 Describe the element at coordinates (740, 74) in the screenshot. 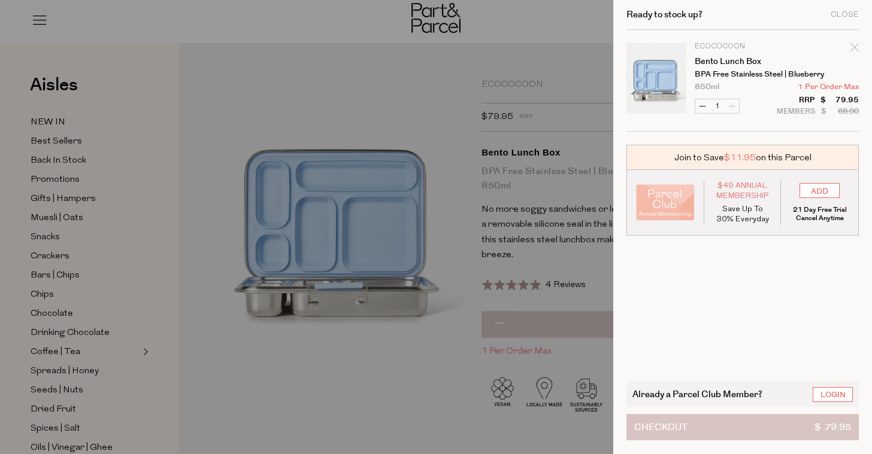

I see `p: BPA Free Stainless Steel | Blueberry` at that location.